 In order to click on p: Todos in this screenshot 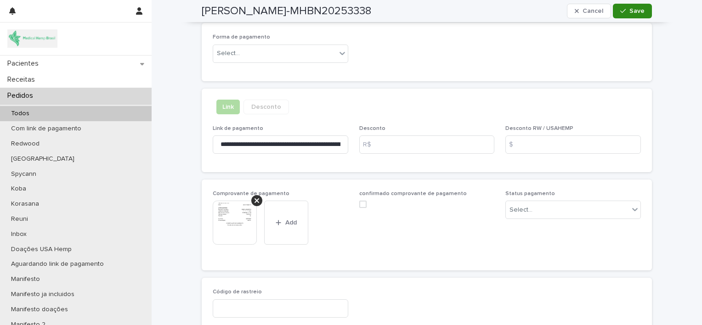, I will do `click(20, 113)`.